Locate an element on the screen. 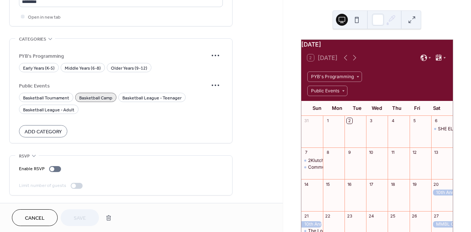  span: Basketball League - Adult is located at coordinates (49, 110).